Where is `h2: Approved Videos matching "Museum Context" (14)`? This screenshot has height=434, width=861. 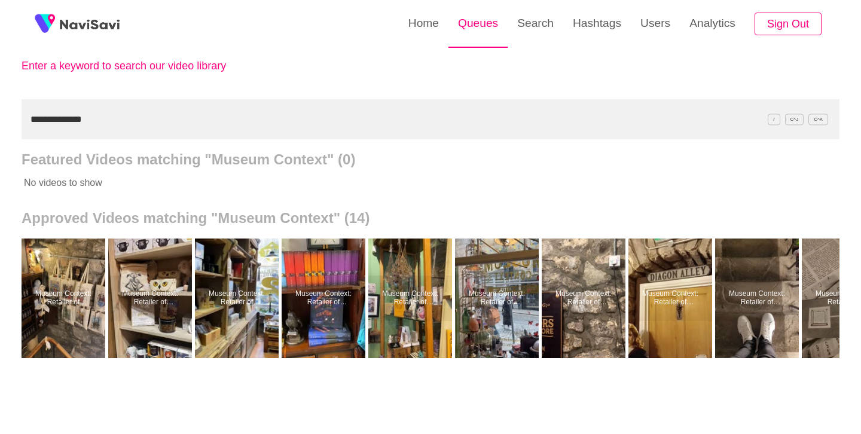
h2: Approved Videos matching "Museum Context" (14) is located at coordinates (431, 218).